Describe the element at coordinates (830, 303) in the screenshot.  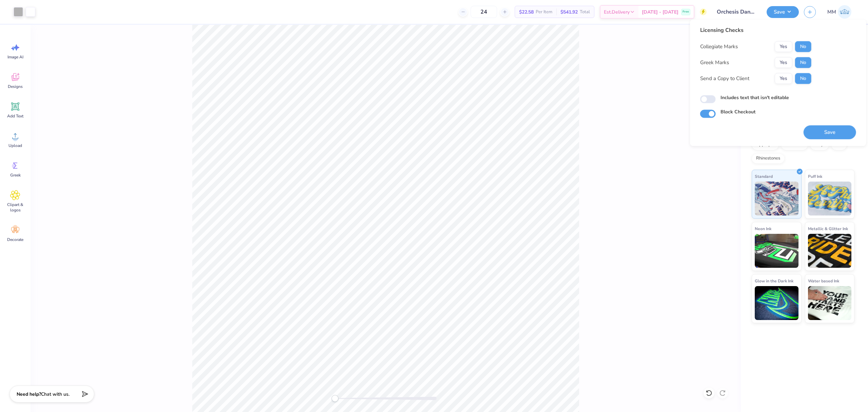
I see `img: Water based Ink` at that location.